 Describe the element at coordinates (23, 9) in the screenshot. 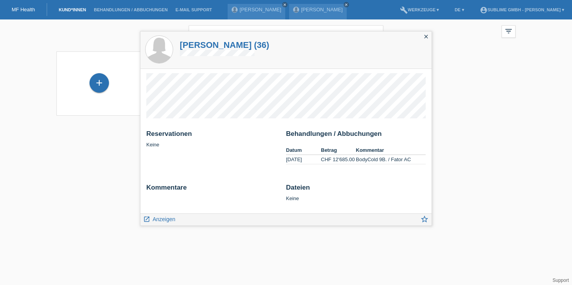

I see `a: MF Health` at that location.